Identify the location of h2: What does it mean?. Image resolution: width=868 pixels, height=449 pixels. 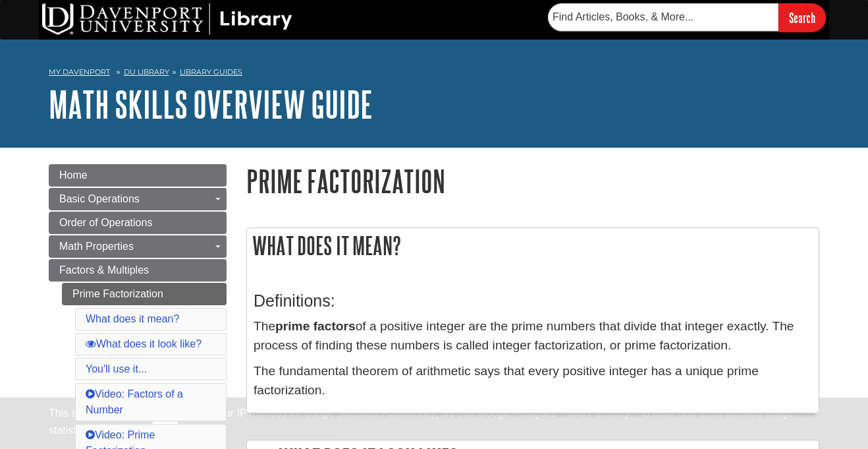
(533, 245).